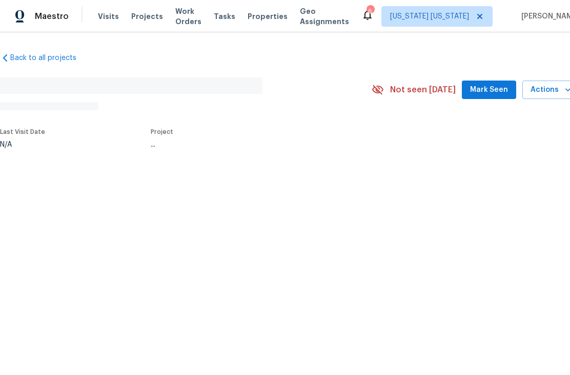 The height and width of the screenshot is (375, 570). I want to click on span: Tasks, so click(224, 16).